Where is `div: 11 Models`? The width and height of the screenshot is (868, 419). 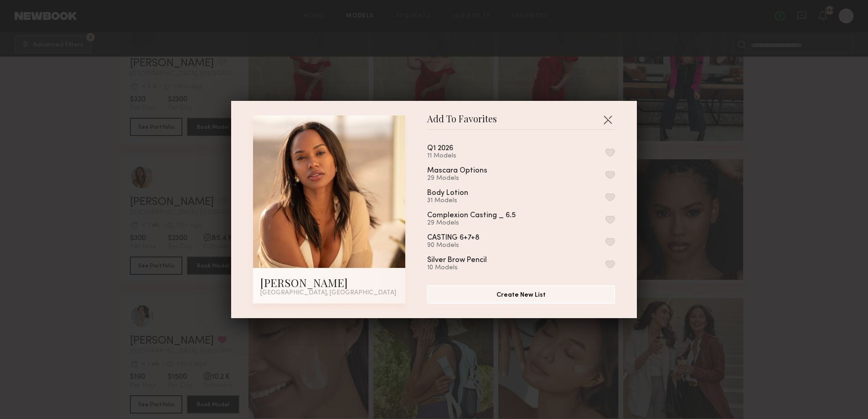 div: 11 Models is located at coordinates (451, 156).